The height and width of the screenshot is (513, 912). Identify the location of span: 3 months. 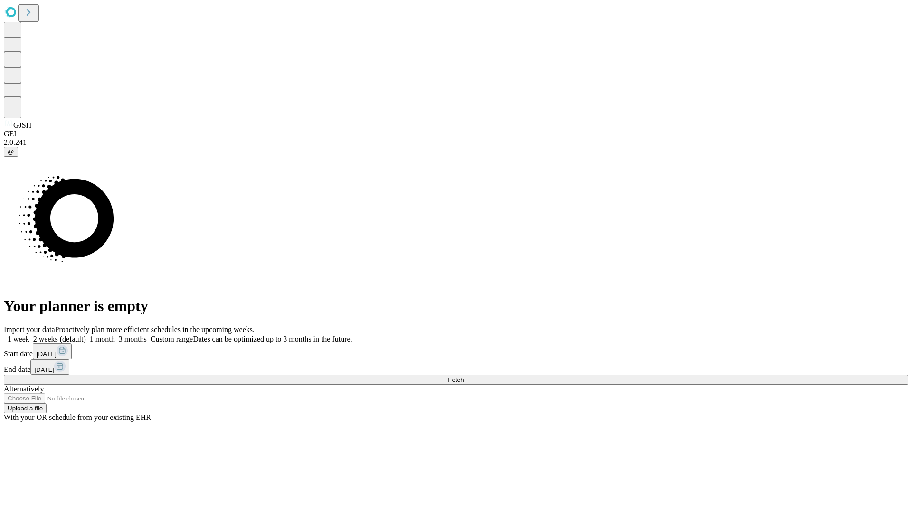
(132, 339).